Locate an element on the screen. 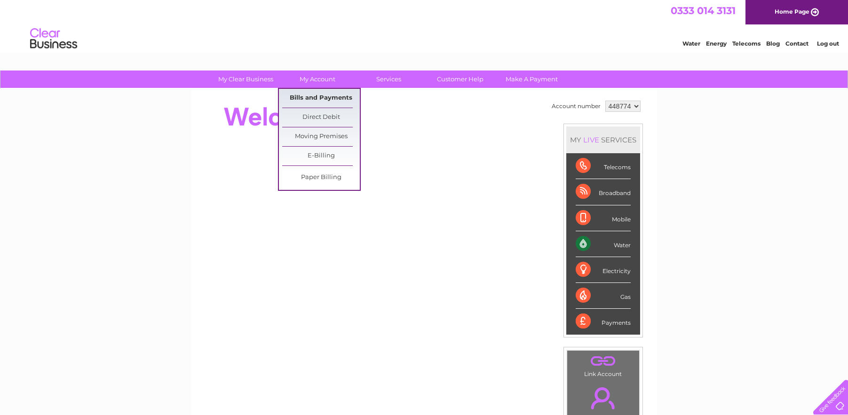  a: Telecoms is located at coordinates (746, 43).